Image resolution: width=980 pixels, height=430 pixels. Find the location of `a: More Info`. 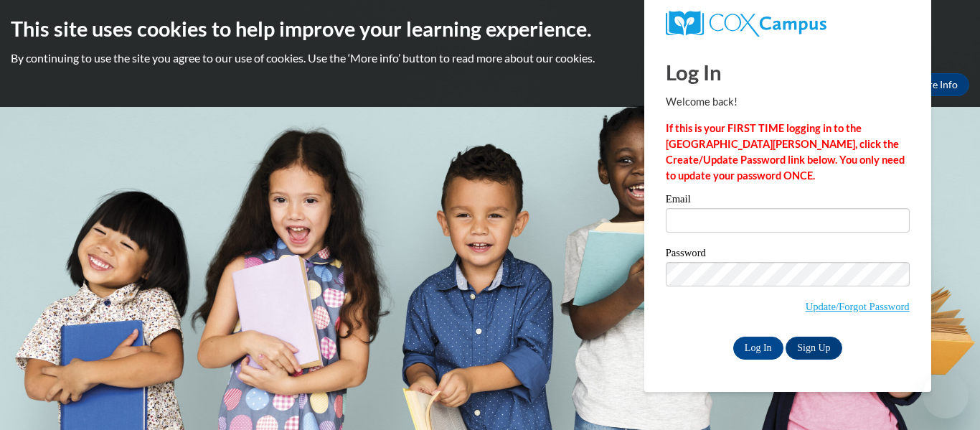

a: More Info is located at coordinates (936, 85).